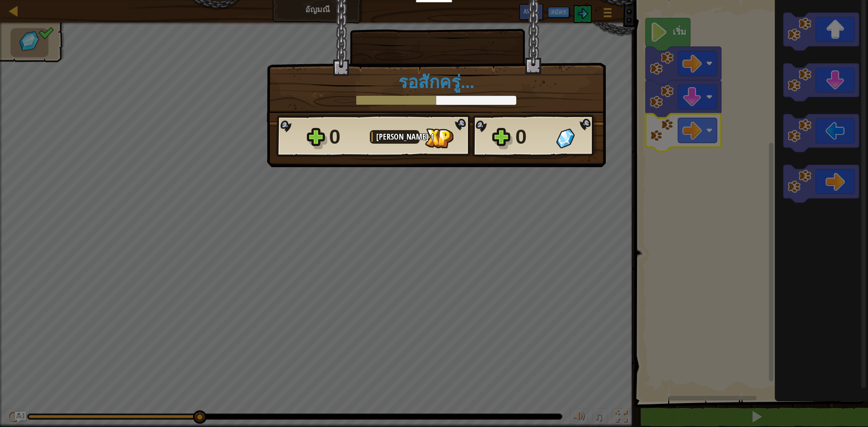 This screenshot has height=427, width=868. Describe the element at coordinates (565, 138) in the screenshot. I see `img: อัญมณีที่ได้มา` at that location.